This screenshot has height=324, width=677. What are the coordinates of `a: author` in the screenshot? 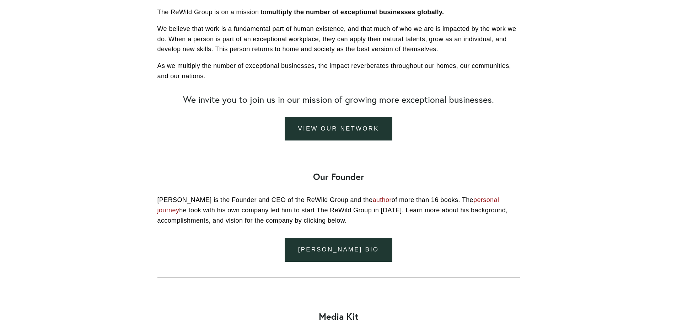 It's located at (382, 200).